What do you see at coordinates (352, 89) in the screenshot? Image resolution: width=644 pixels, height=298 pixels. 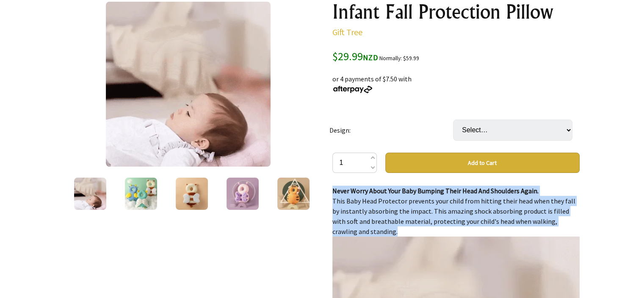 I see `img: Afterpay` at bounding box center [352, 89].